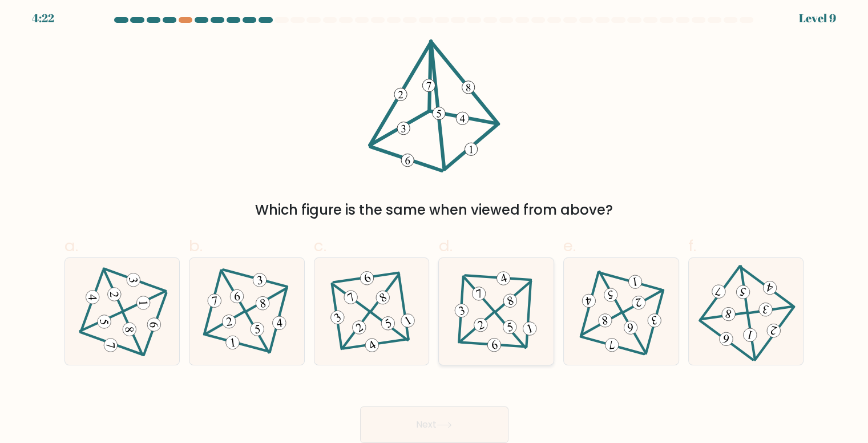 The width and height of the screenshot is (868, 443). I want to click on div: Which figure is the same when viewed from above?, so click(434, 210).